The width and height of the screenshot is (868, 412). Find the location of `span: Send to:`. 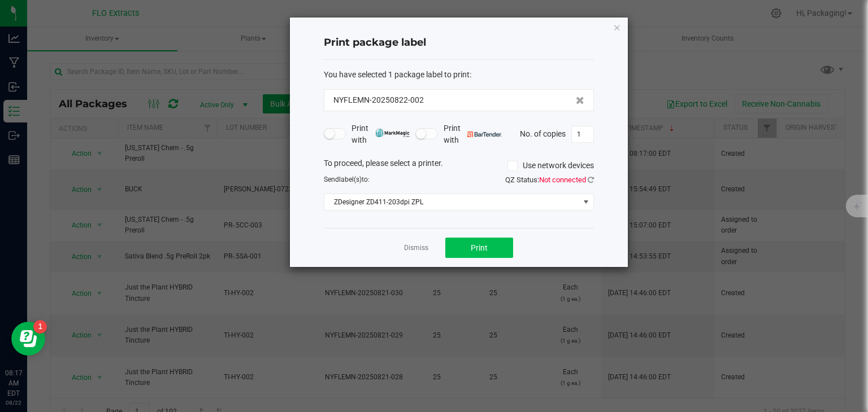

span: Send to: is located at coordinates (346, 180).